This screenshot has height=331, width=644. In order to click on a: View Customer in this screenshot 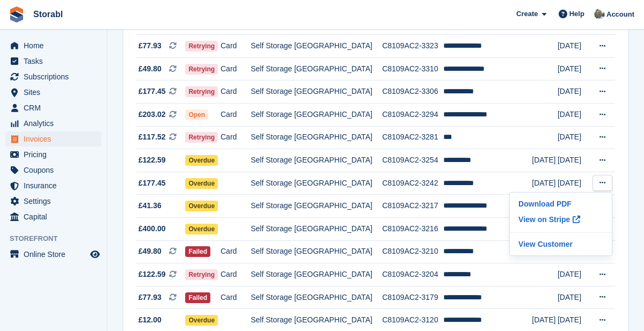, I will do `click(561, 244)`.